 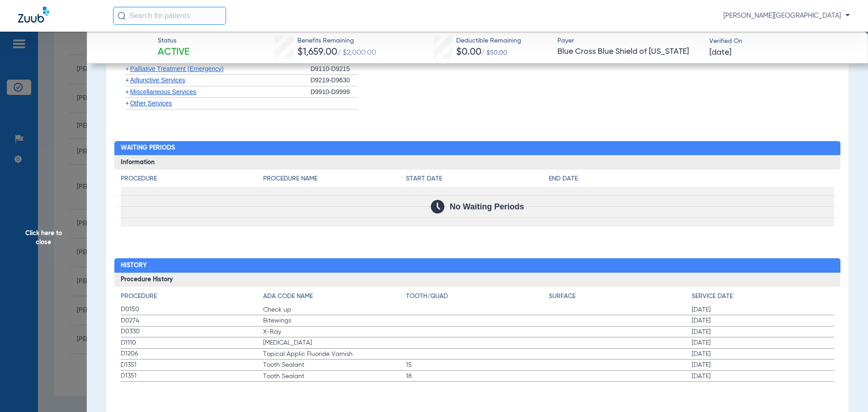 What do you see at coordinates (33, 14) in the screenshot?
I see `img: Zuub Logo` at bounding box center [33, 14].